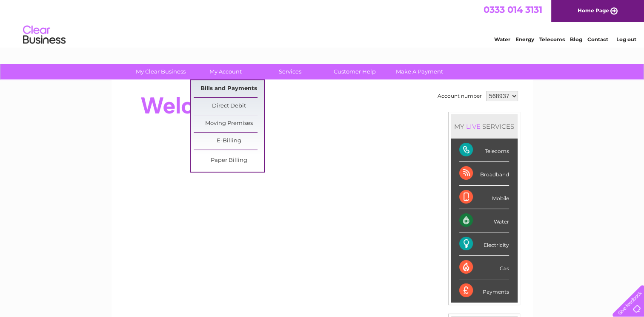 This screenshot has height=317, width=644. Describe the element at coordinates (502, 39) in the screenshot. I see `a: Water` at that location.